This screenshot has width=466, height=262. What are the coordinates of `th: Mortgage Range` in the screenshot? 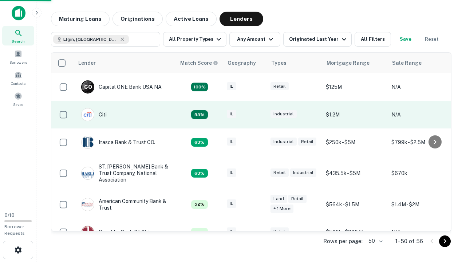 It's located at (355, 63).